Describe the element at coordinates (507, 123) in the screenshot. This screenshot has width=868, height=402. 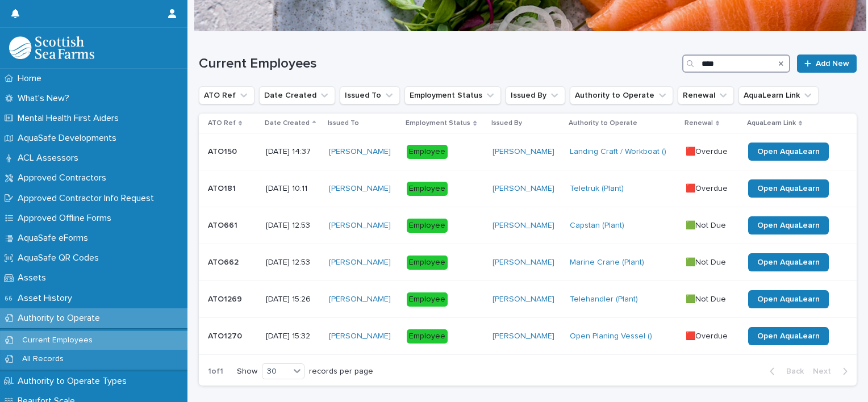
I see `p: Issued By` at that location.